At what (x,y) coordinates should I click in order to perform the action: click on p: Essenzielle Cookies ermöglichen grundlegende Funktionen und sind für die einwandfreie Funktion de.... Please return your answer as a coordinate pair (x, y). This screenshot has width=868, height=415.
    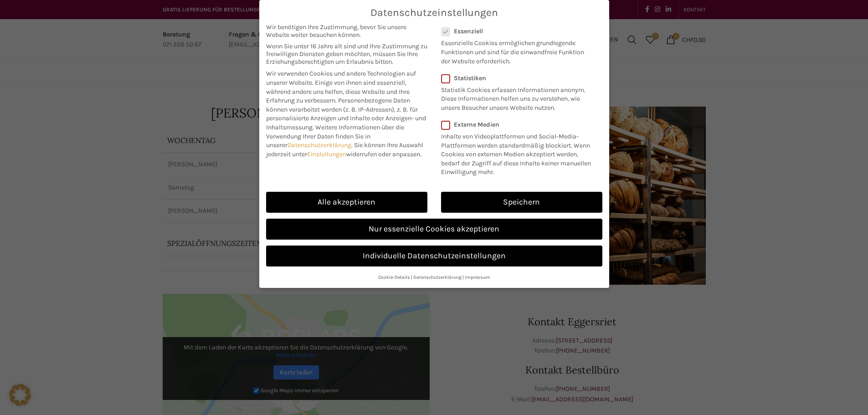
    Looking at the image, I should click on (516, 50).